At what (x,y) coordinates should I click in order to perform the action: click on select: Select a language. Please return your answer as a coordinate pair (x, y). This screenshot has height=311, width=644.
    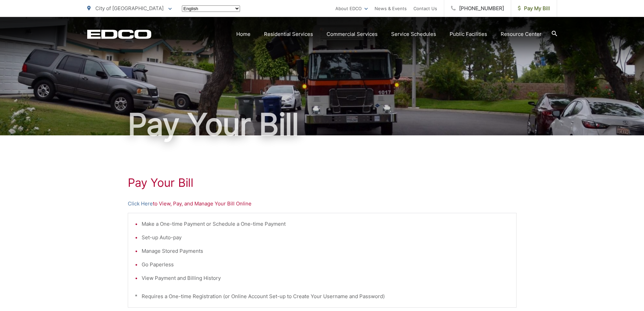
    Looking at the image, I should click on (211, 8).